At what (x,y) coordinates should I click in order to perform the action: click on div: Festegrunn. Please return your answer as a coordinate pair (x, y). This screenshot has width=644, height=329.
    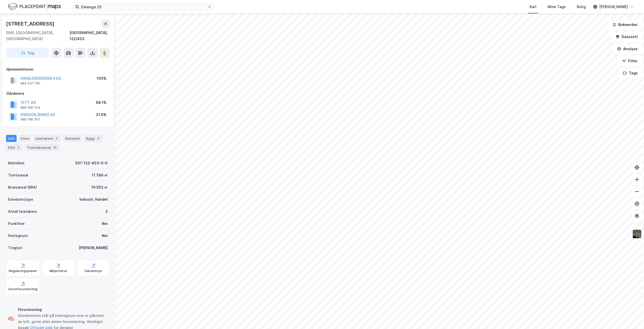
    Looking at the image, I should click on (18, 235).